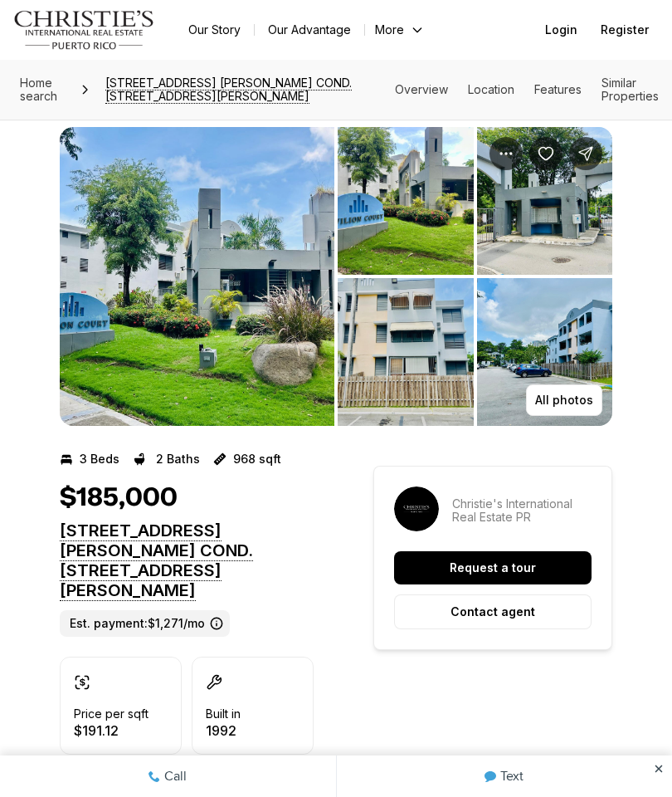 The height and width of the screenshot is (797, 672). What do you see at coordinates (625, 29) in the screenshot?
I see `span: Register` at bounding box center [625, 29].